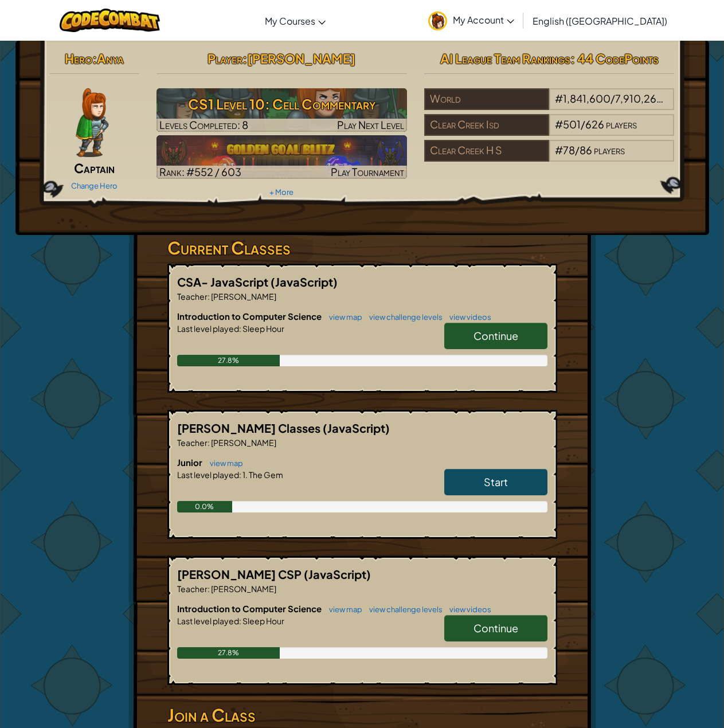 The image size is (724, 728). What do you see at coordinates (487, 125) in the screenshot?
I see `div: Clear Creek Isd` at bounding box center [487, 125].